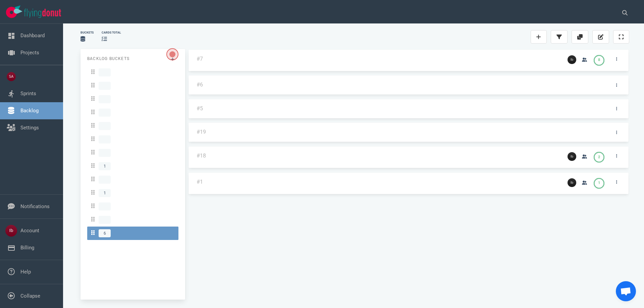 The height and width of the screenshot is (308, 644). I want to click on div: 1, so click(599, 183).